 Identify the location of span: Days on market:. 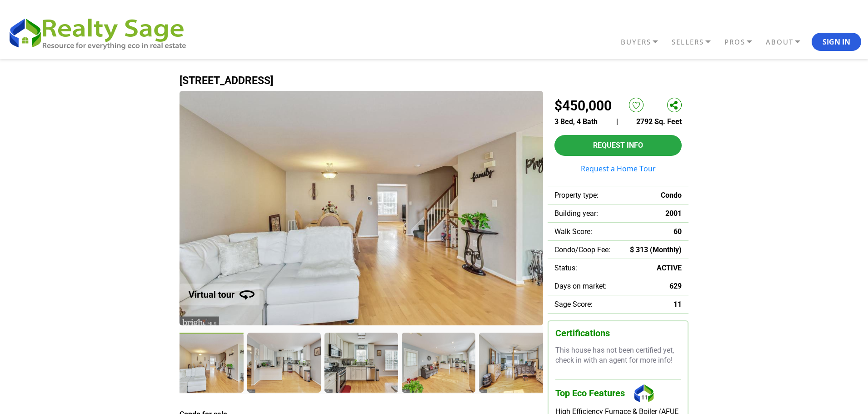
(581, 286).